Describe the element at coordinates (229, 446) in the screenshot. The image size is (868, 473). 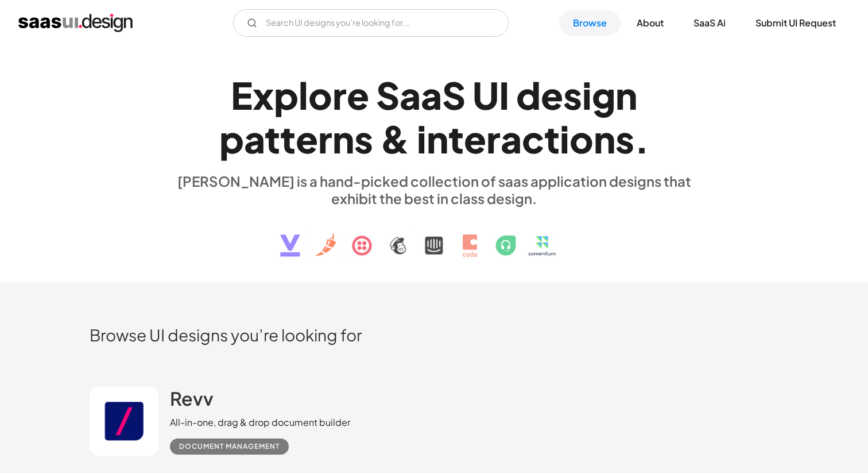
I see `div: Document Management` at that location.